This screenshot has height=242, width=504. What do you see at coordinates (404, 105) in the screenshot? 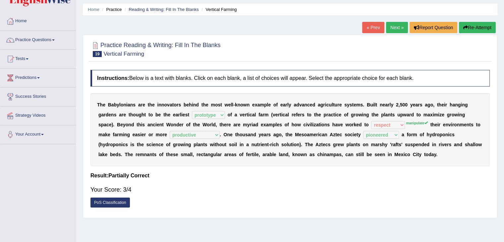
I see `b: 0` at bounding box center [404, 105].